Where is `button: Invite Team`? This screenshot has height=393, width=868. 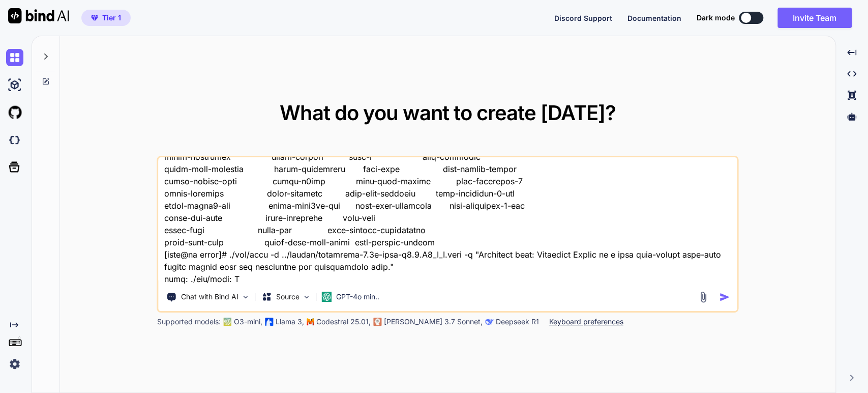 button: Invite Team is located at coordinates (815, 18).